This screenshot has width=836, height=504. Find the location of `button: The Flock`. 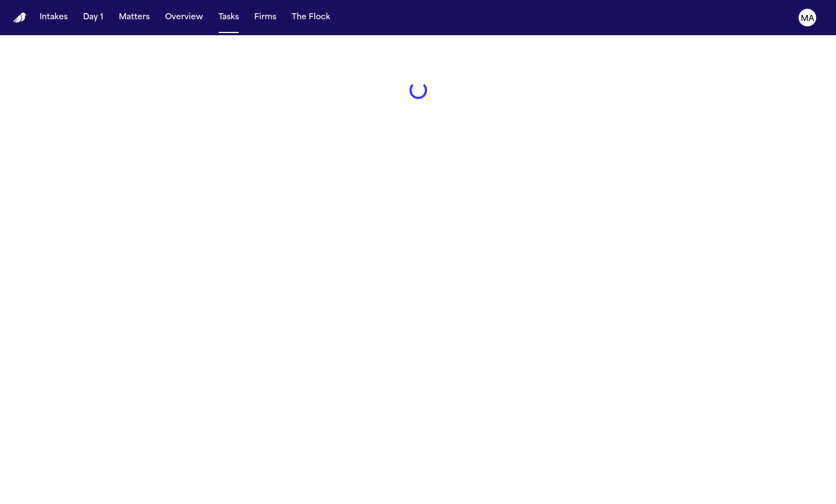

button: The Flock is located at coordinates (311, 18).